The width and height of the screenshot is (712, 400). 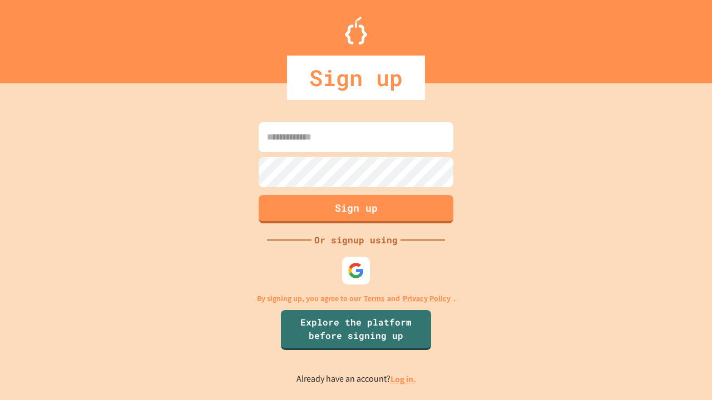 I want to click on p: By signing up, you agree to our and ., so click(x=356, y=299).